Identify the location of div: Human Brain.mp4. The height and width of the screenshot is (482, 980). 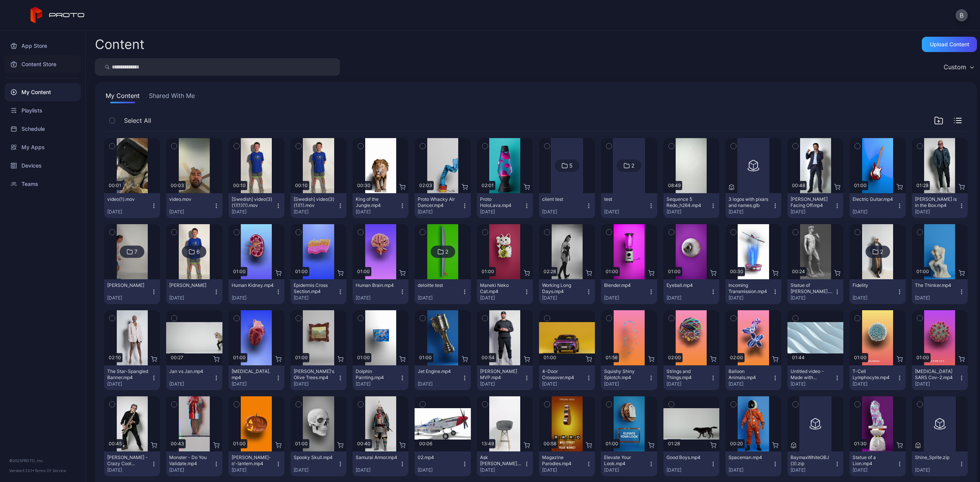
(376, 286).